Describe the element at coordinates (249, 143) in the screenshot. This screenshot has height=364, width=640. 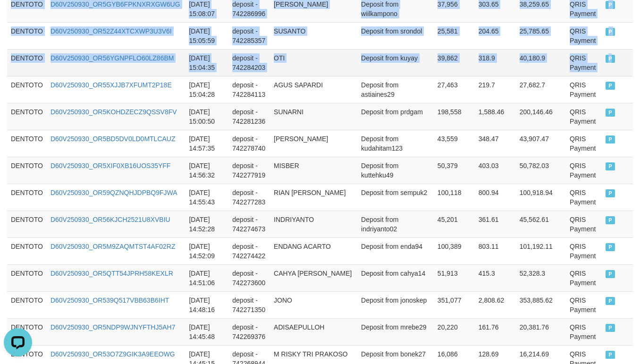
I see `td: deposit - 742278740` at that location.